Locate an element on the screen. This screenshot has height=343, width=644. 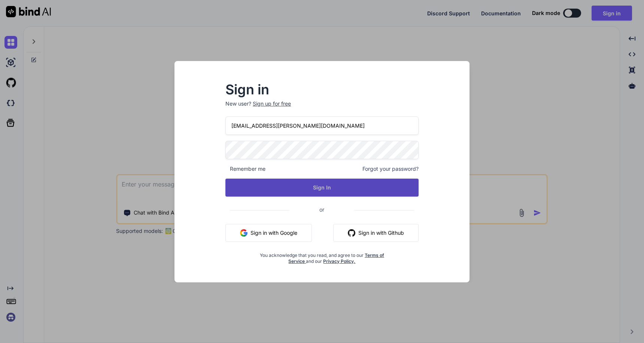
button: Sign in with Google is located at coordinates (268, 233).